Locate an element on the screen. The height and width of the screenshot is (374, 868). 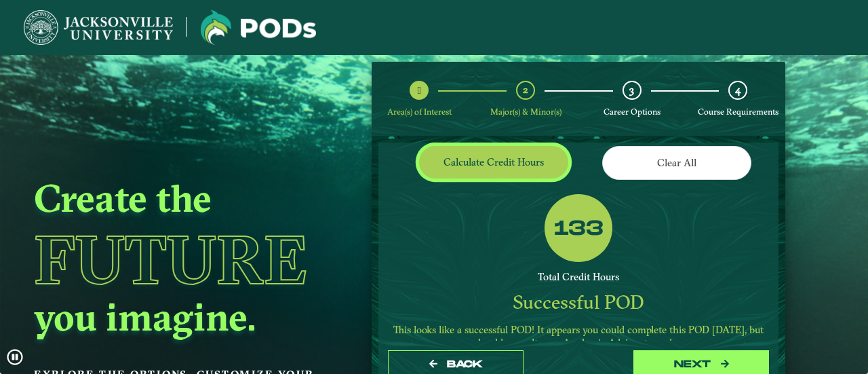
span: Career Options is located at coordinates (632, 111).